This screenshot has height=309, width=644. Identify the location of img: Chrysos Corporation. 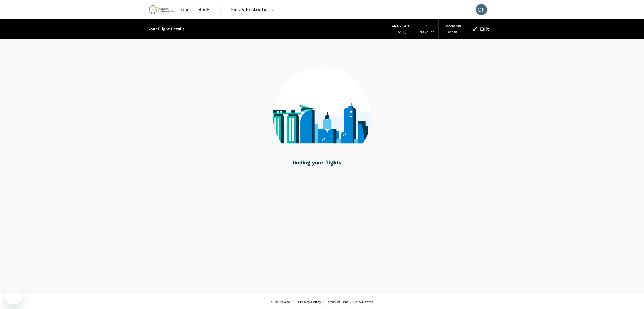
(161, 10).